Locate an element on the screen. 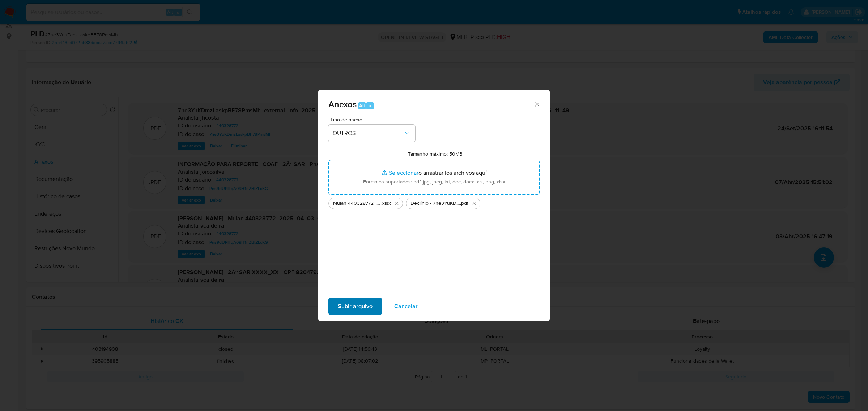  span: .xlsx is located at coordinates (386, 203).